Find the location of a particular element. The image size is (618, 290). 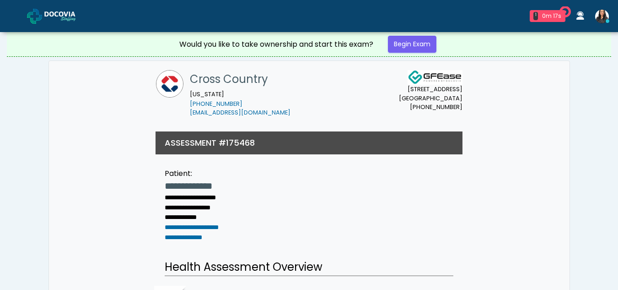

div: 1 is located at coordinates (536, 16).